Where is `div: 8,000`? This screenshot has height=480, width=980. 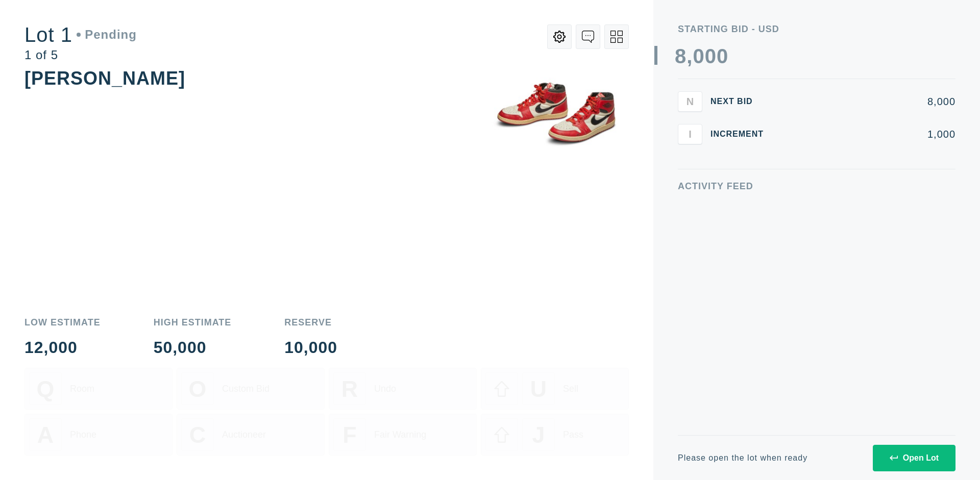
div: 8,000 is located at coordinates (868, 102).